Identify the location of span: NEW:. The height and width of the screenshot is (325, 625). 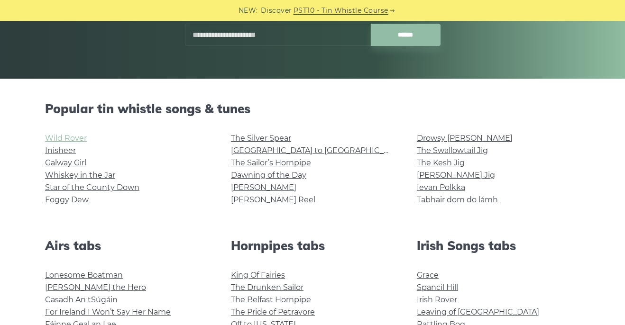
(248, 10).